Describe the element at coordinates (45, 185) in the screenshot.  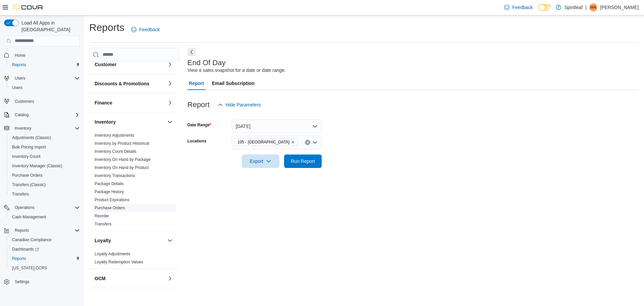
I see `button: Transfers (Classic)` at that location.